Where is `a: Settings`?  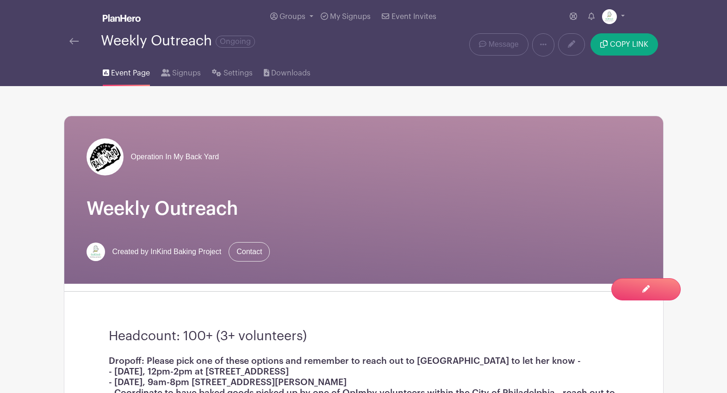 a: Settings is located at coordinates (232, 71).